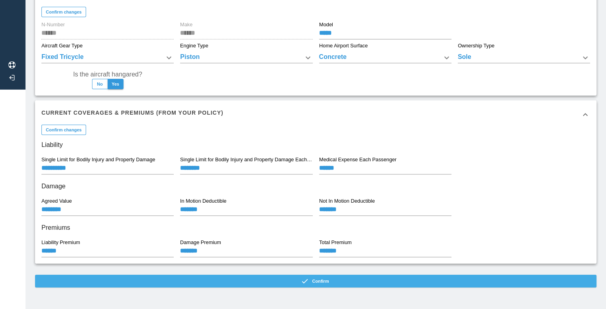 Image resolution: width=606 pixels, height=309 pixels. Describe the element at coordinates (326, 25) in the screenshot. I see `label: Model` at that location.